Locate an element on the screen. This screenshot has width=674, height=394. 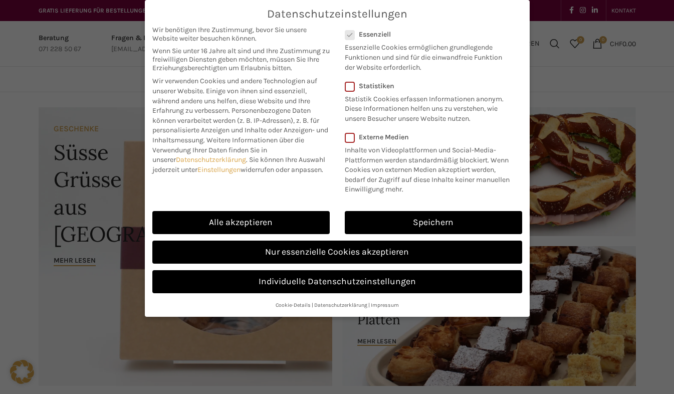
a: Alle akzeptieren is located at coordinates (241, 222).